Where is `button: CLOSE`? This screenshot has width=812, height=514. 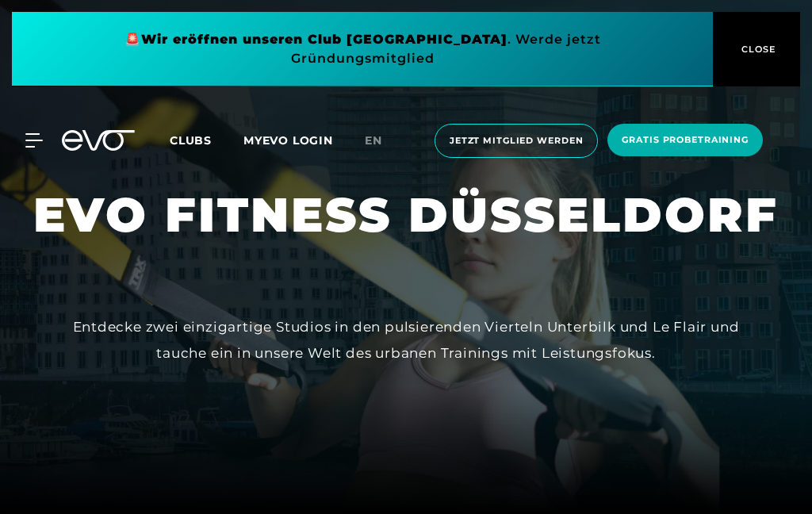 button: CLOSE is located at coordinates (757, 49).